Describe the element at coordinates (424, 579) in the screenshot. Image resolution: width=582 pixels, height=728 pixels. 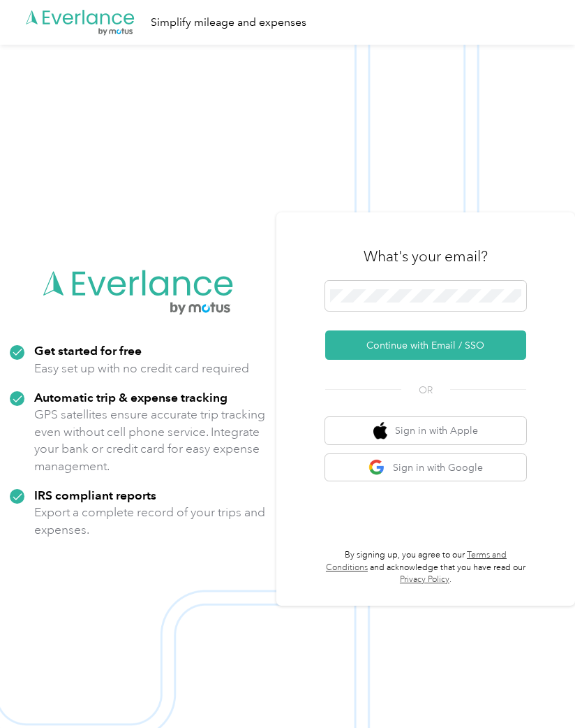
I see `a: Privacy Policy` at that location.